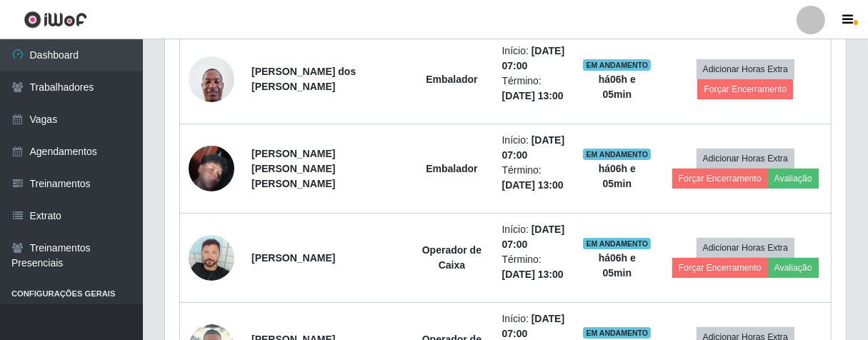 This screenshot has height=340, width=868. What do you see at coordinates (212, 169) in the screenshot?
I see `img: 1749787504535.jpeg` at bounding box center [212, 169].